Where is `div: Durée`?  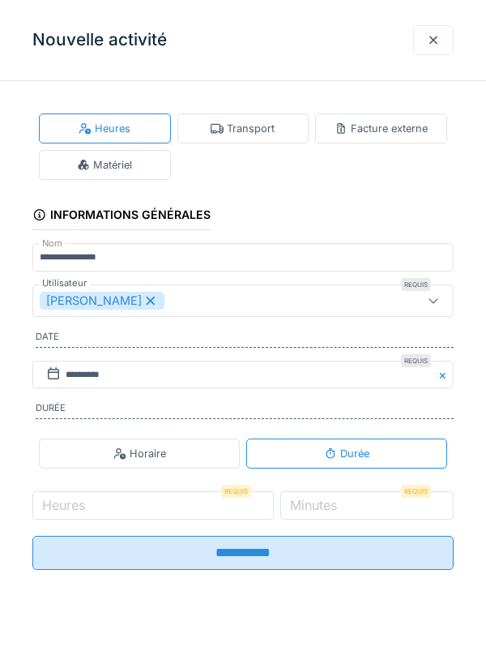 div: Durée is located at coordinates (347, 453).